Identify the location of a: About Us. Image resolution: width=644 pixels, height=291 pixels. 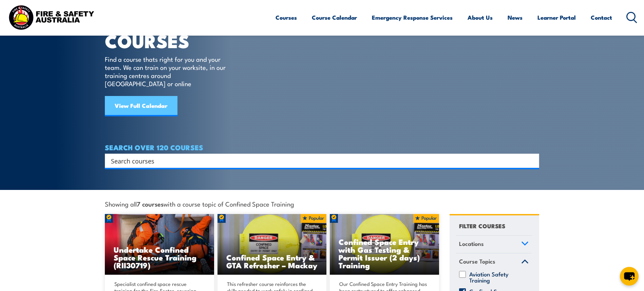
(480, 17).